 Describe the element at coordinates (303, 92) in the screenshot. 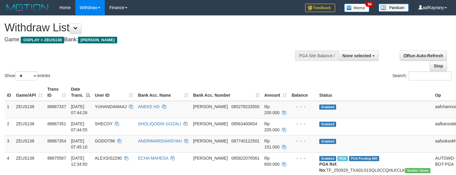

I see `th: Balance` at that location.